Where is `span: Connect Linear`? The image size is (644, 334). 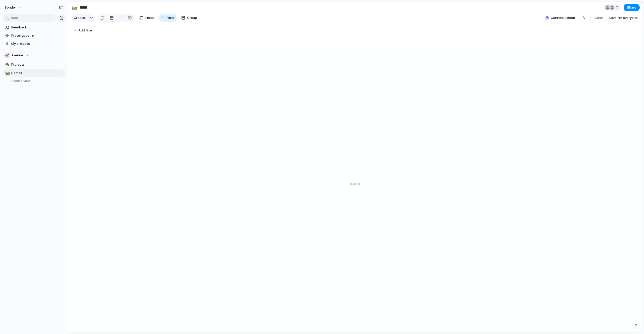 span: Connect Linear is located at coordinates (563, 18).